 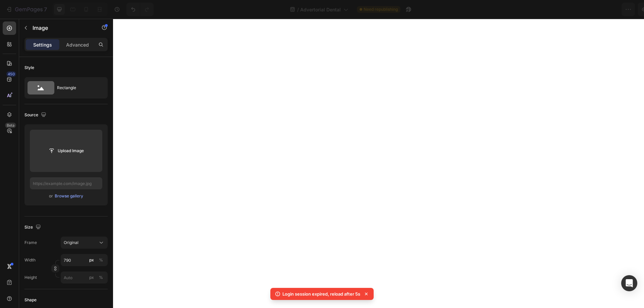 I want to click on span: or, so click(x=51, y=196).